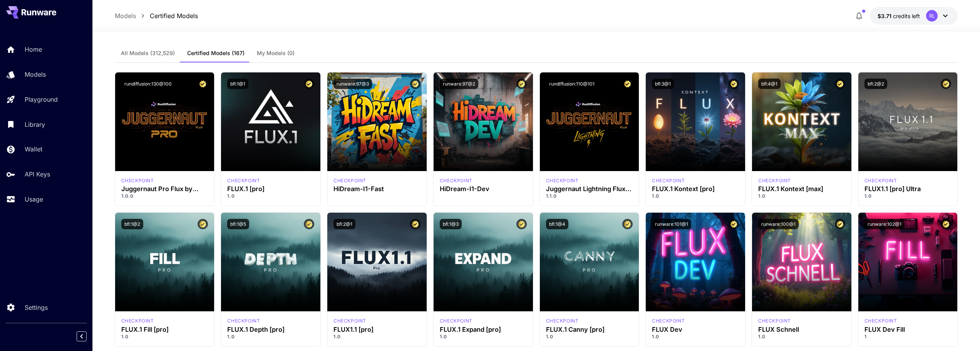 This screenshot has height=351, width=980. I want to click on div: FLUX1.1 [pro] Ultra, so click(908, 189).